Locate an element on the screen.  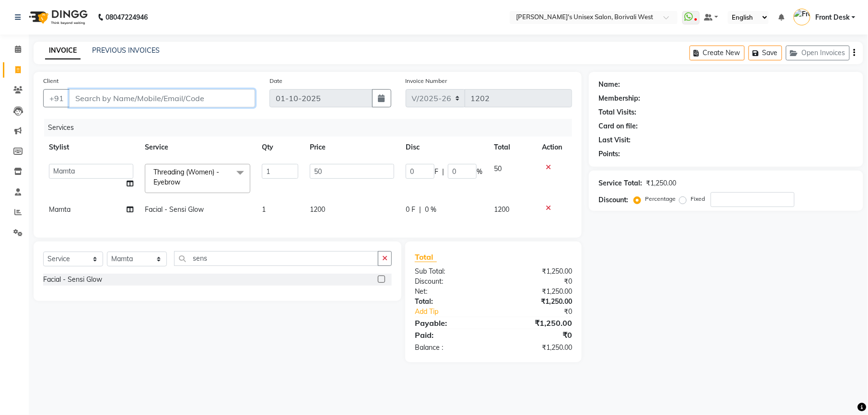
div: Points: is located at coordinates (609, 153).